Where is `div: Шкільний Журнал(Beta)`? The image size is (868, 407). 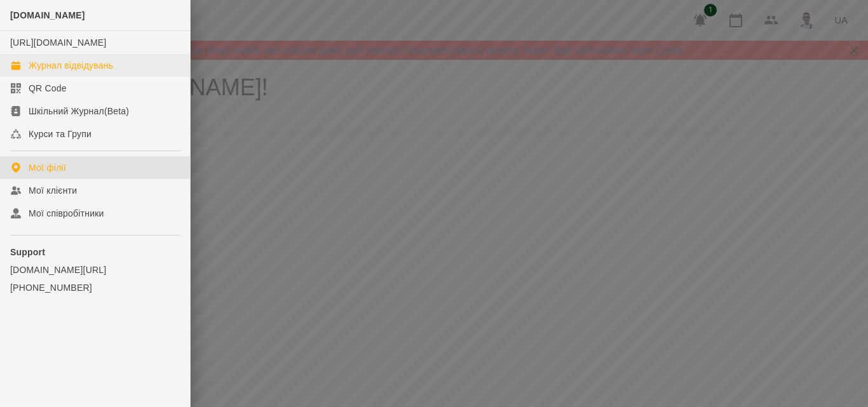 div: Шкільний Журнал(Beta) is located at coordinates (79, 111).